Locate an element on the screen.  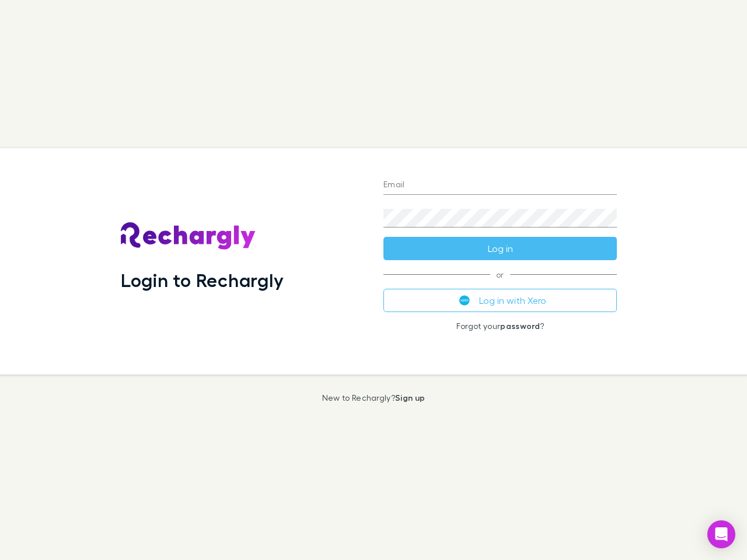
h1: Login to Rechargly is located at coordinates (202, 280).